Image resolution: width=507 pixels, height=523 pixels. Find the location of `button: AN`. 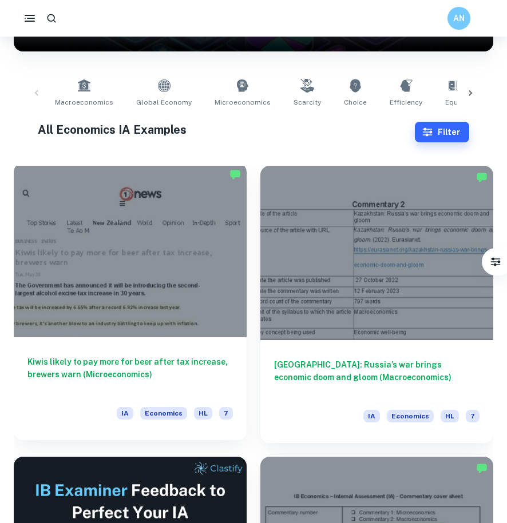

button: AN is located at coordinates (459, 18).